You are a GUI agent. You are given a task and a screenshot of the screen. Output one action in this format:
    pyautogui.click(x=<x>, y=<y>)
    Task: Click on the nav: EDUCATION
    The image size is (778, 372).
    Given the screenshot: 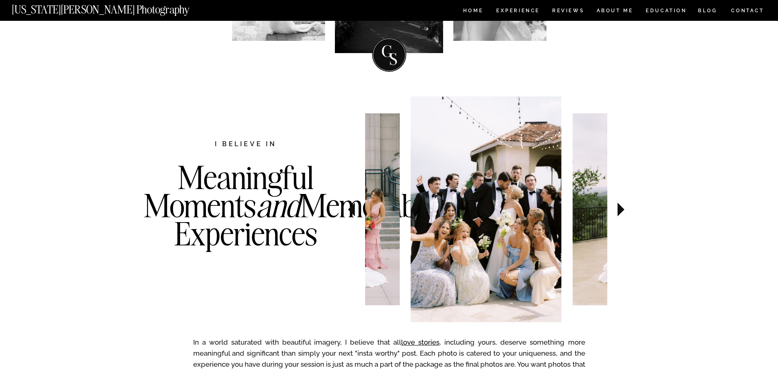 What is the action you would take?
    pyautogui.click(x=666, y=11)
    